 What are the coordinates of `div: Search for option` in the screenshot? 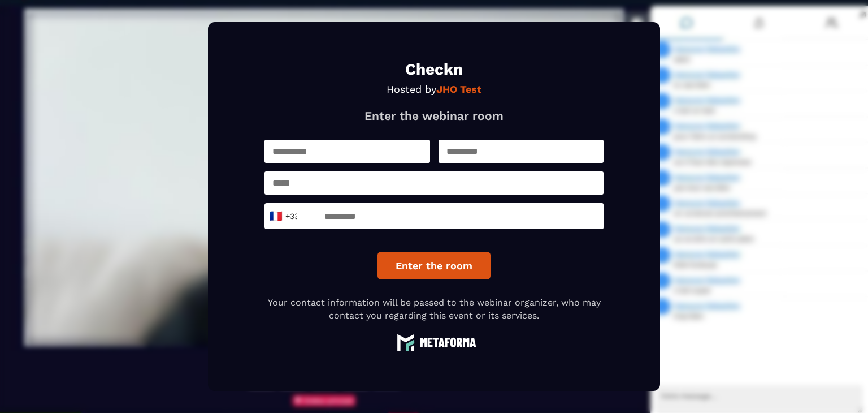 It's located at (291, 216).